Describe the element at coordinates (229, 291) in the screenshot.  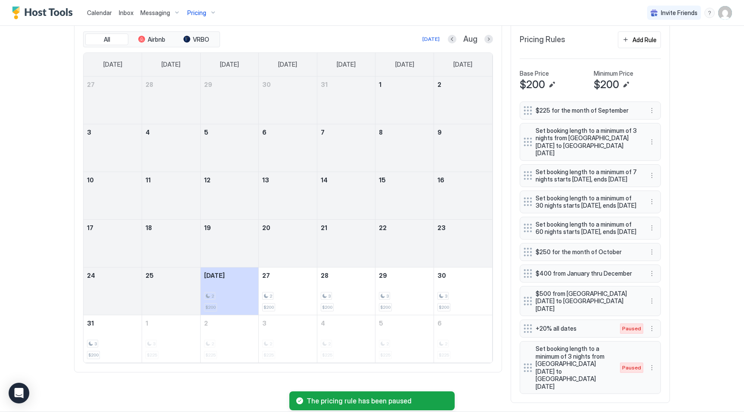
I see `td: August 26, 2025` at that location.